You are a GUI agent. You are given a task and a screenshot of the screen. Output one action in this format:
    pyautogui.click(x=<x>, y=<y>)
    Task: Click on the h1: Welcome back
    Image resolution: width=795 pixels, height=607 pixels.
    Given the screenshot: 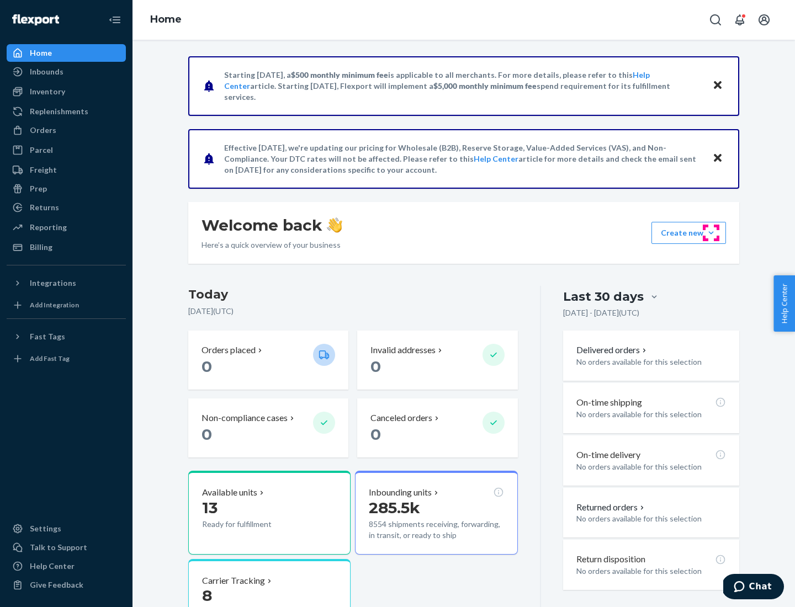 What is the action you would take?
    pyautogui.click(x=272, y=225)
    